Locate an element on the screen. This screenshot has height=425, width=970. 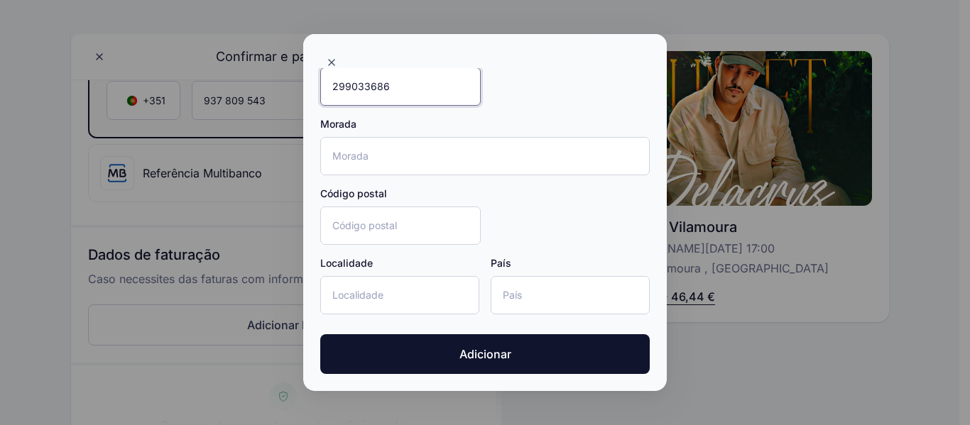
input: NIF is located at coordinates (400, 87).